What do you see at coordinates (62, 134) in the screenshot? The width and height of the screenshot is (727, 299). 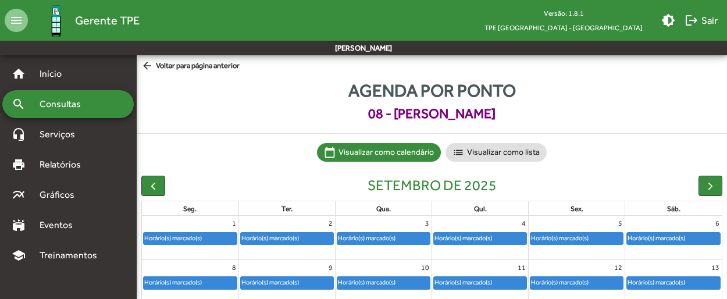 I see `span: Serviços` at bounding box center [62, 134].